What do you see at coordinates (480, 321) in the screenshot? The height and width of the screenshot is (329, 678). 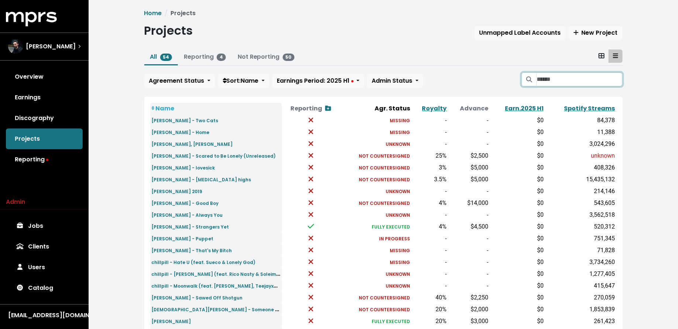 I see `span: $3,000` at bounding box center [480, 321].